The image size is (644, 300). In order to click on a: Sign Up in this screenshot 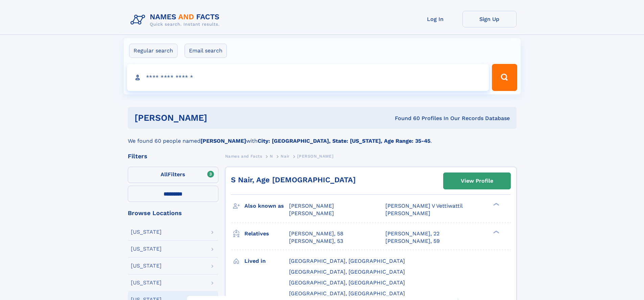, I will do `click(489, 19)`.